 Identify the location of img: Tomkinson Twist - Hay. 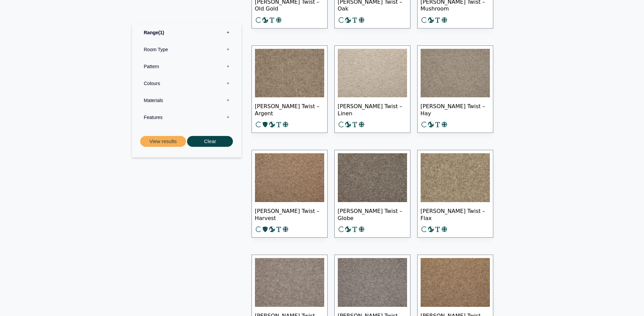
(455, 73).